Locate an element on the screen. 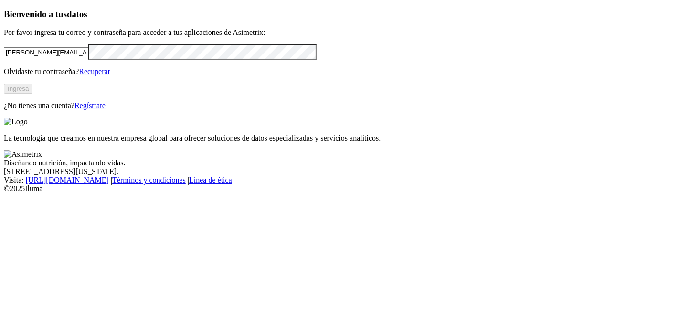  a: Línea de ética is located at coordinates (211, 180).